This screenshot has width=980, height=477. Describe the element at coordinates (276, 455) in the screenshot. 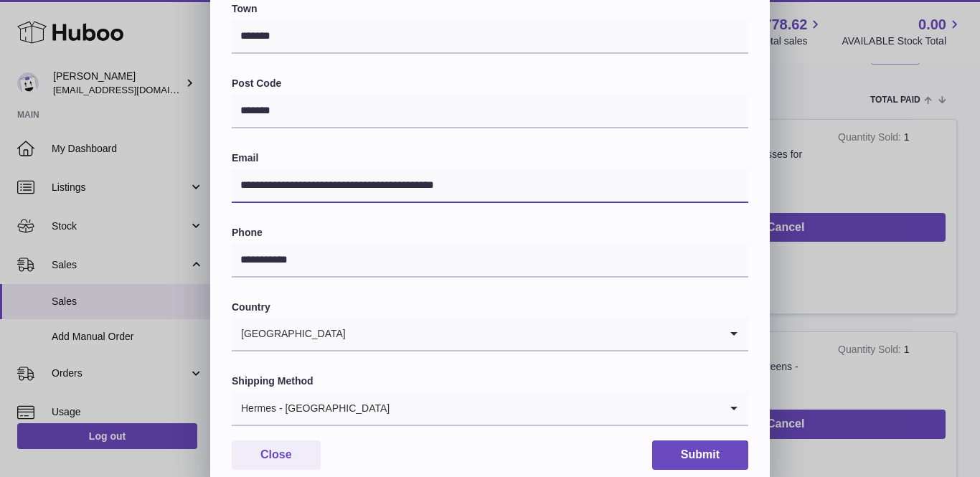

I see `button: Close` at that location.